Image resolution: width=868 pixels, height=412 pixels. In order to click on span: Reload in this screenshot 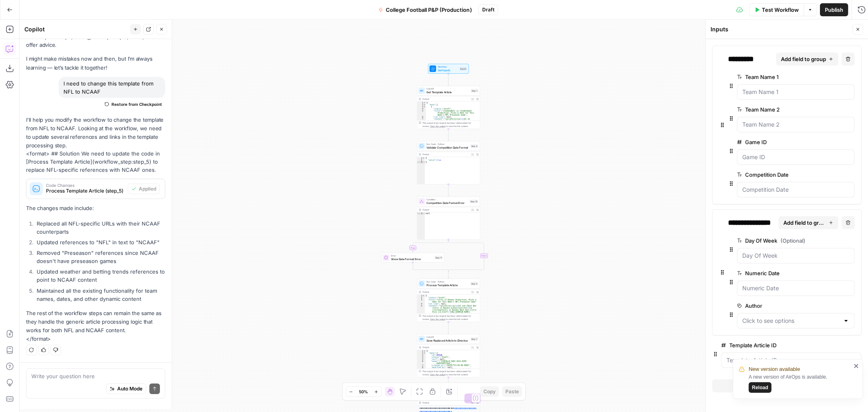, I will do `click(760, 388)`.